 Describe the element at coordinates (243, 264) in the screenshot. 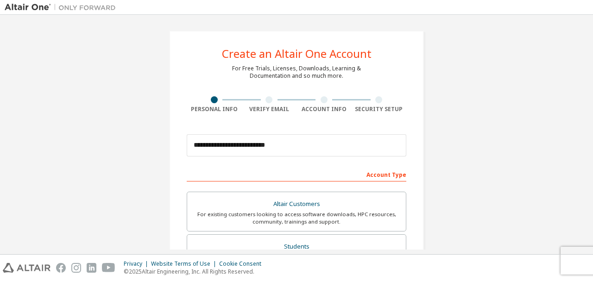

I see `div: Cookie Consent` at that location.